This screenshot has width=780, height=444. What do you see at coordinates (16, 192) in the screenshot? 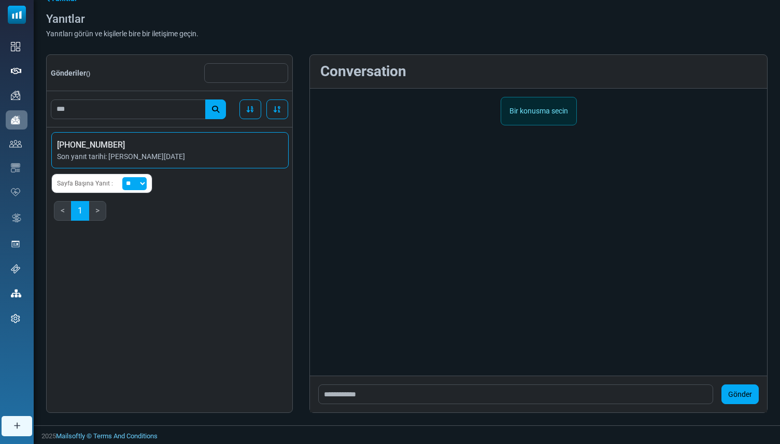
I see `img: domain-health-icon.svg` at bounding box center [16, 192].